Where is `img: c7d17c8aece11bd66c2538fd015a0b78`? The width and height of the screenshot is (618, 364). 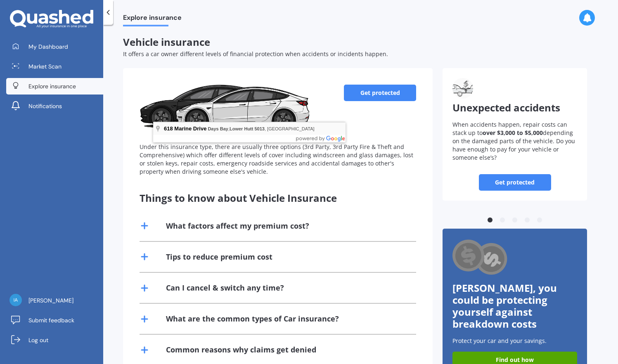
img: c7d17c8aece11bd66c2538fd015a0b78 is located at coordinates (16, 300).